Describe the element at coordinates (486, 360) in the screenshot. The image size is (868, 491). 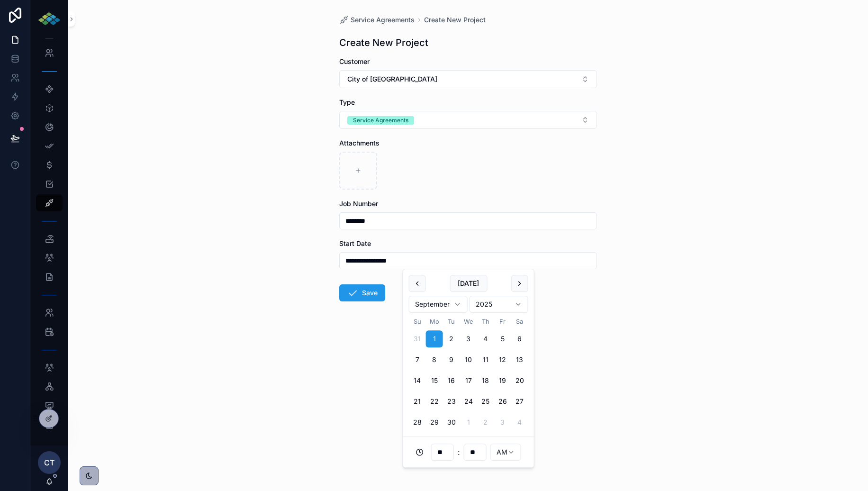
I see `button: Thursday, September 11th, 2025` at that location.